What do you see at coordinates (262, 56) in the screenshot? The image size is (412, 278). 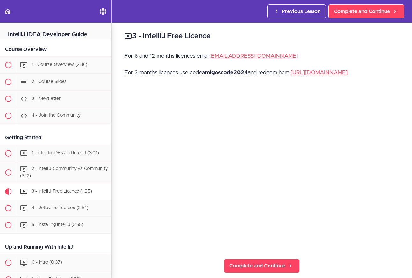 I see `p: For 6 and 12 months licences email` at bounding box center [262, 56].